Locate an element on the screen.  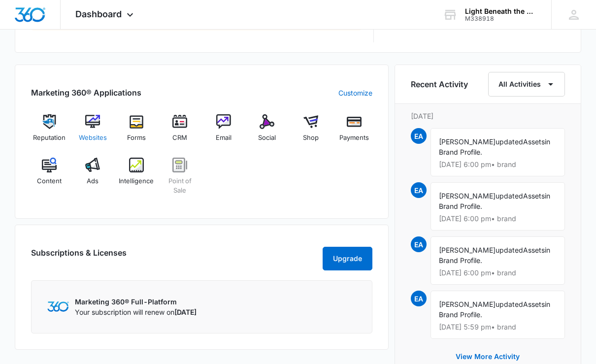
span: Content is located at coordinates (49, 181).